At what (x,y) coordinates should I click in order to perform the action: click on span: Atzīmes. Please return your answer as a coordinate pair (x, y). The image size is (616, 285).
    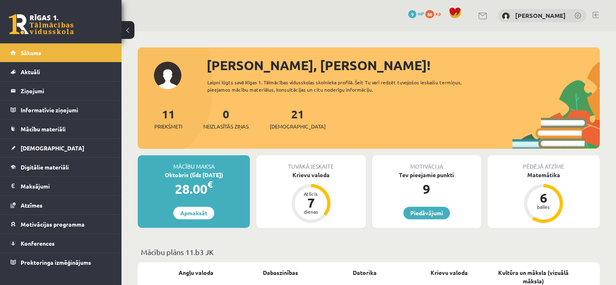
    Looking at the image, I should click on (32, 205).